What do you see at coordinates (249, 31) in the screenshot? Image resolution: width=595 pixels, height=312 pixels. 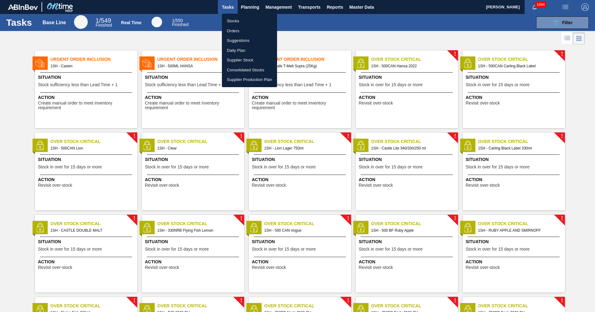 I see `a: Orders` at bounding box center [249, 31].